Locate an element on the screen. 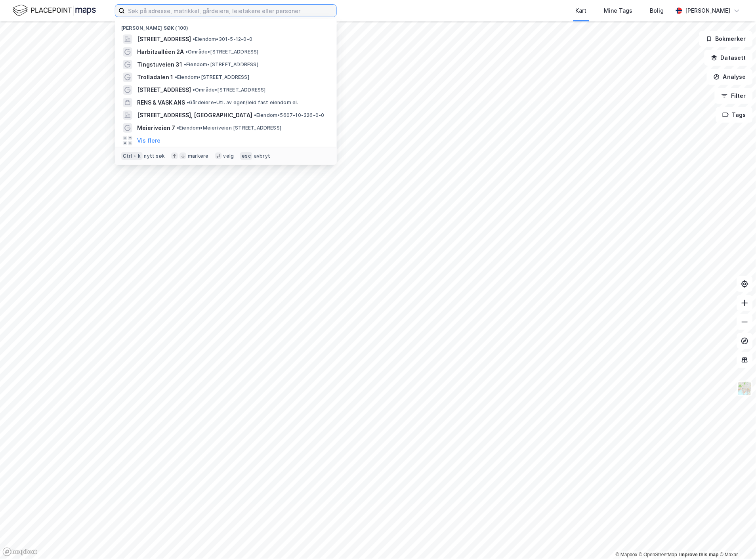  span: Tingstuveien 31 is located at coordinates (159, 64).